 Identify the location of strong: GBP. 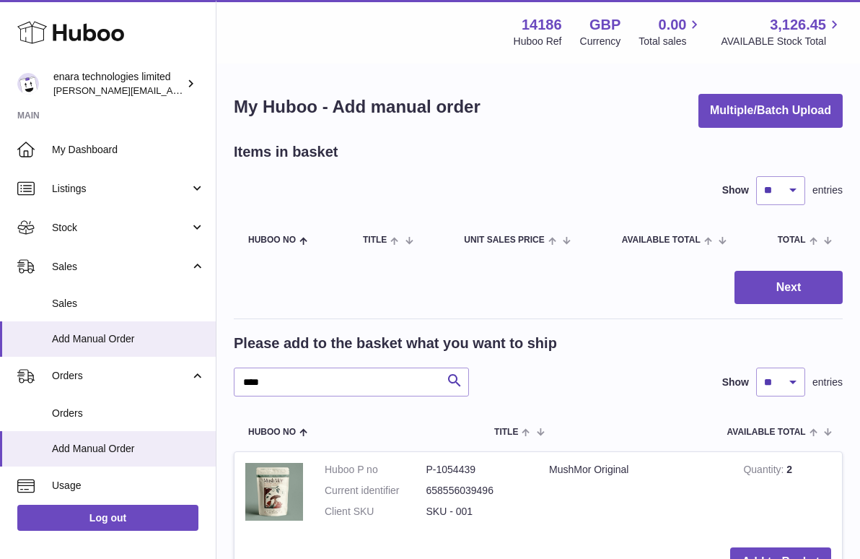
(605, 25).